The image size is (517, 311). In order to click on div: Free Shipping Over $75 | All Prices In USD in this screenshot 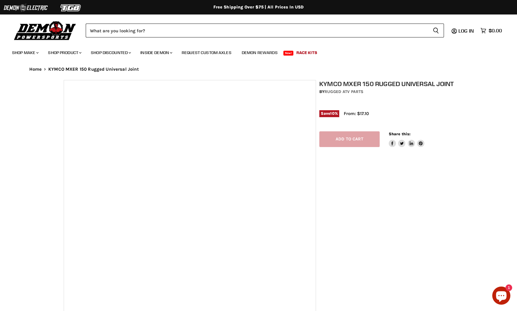, I will do `click(259, 7)`.